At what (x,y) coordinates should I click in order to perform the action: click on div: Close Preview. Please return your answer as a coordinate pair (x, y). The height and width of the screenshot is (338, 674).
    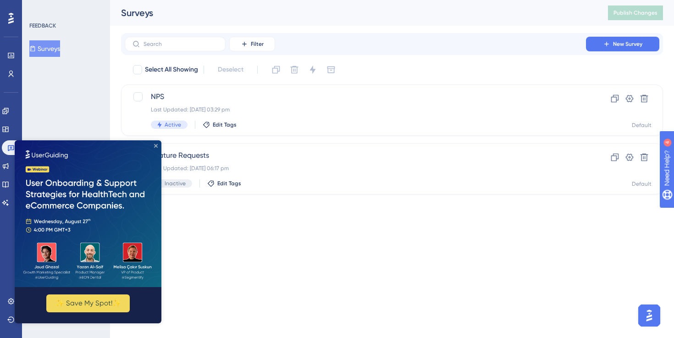
    Looking at the image, I should click on (141, 6).